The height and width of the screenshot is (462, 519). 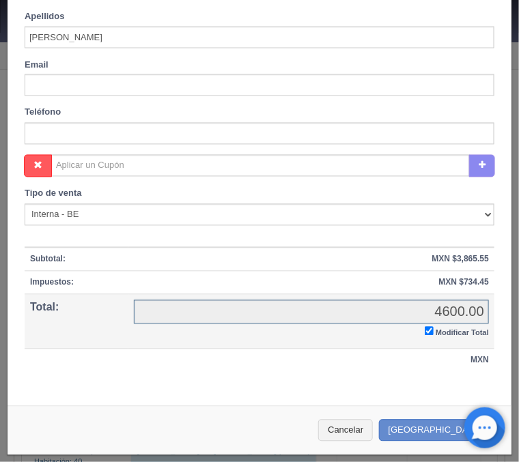 What do you see at coordinates (460, 259) in the screenshot?
I see `strong: MXN $3,865.55` at bounding box center [460, 259].